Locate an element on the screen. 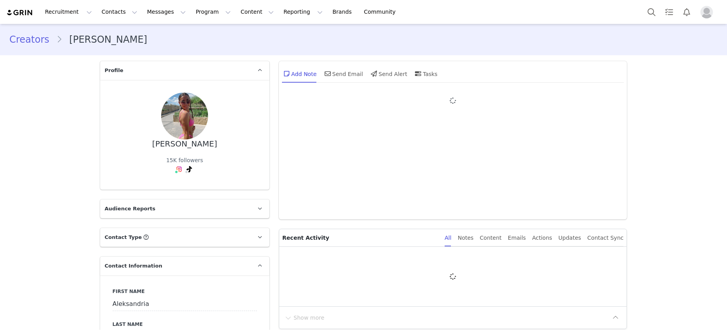 This screenshot has width=727, height=331. div: Tasks is located at coordinates (426, 74).